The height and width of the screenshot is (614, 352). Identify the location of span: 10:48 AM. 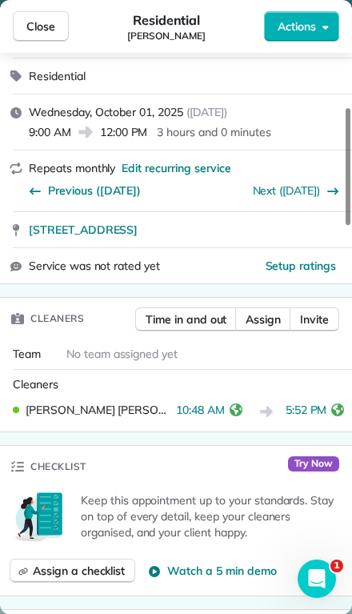
(200, 411).